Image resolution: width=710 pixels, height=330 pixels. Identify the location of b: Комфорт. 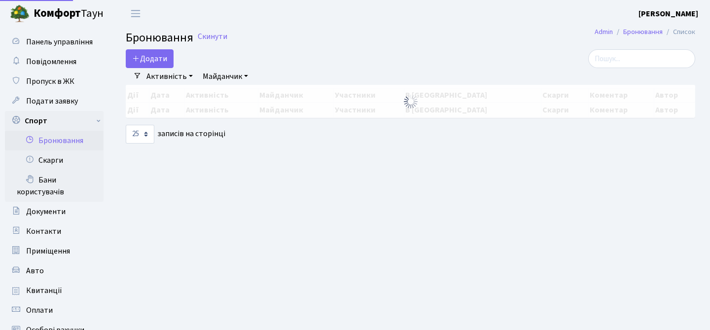
(57, 13).